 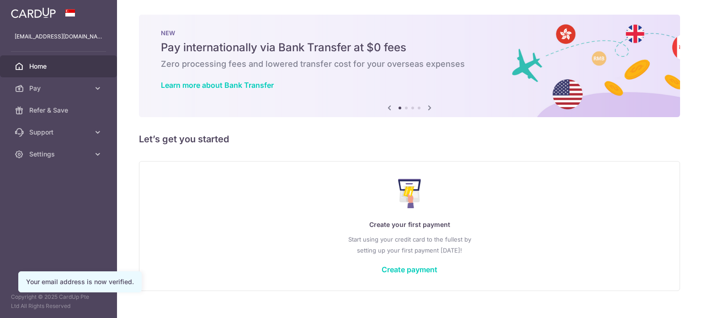 I want to click on h5: Pay internationally via Bank Transfer at $0 fees, so click(x=410, y=48).